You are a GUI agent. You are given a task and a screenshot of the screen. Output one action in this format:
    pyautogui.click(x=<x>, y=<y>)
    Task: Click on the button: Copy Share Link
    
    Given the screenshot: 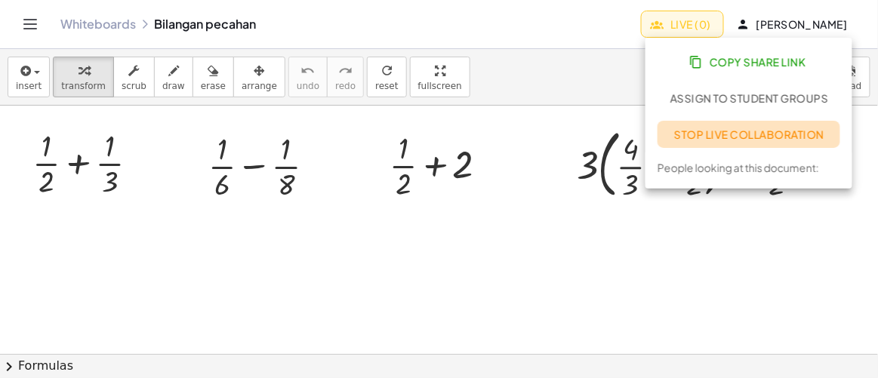 What is the action you would take?
    pyautogui.click(x=749, y=62)
    